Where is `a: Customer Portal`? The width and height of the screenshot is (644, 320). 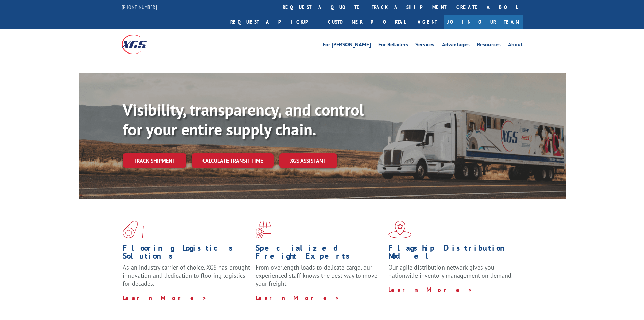 a: Customer Portal is located at coordinates (367, 22).